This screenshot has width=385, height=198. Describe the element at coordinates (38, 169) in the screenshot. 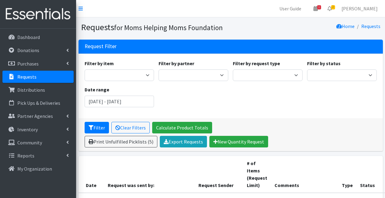

I see `a: My Organization` at that location.